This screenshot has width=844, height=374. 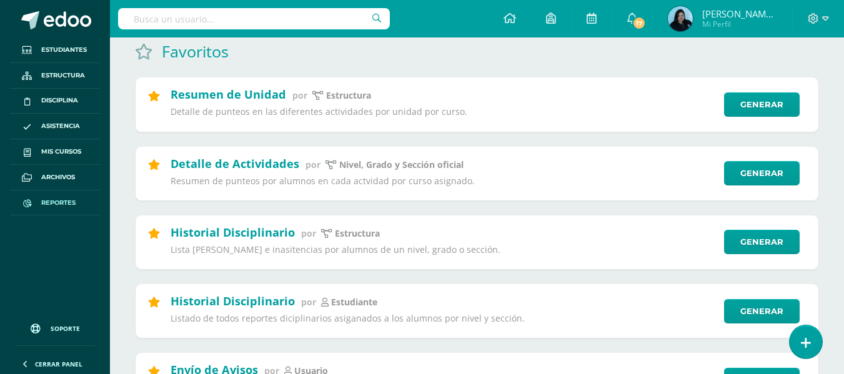 I want to click on a: Estudiantes, so click(x=55, y=50).